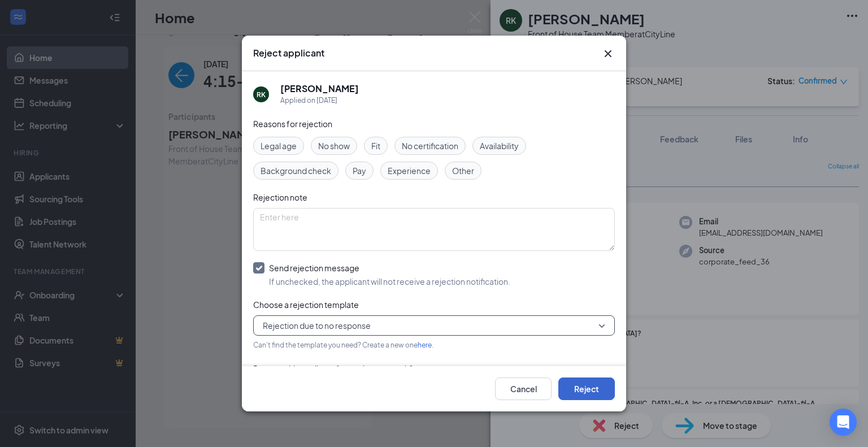 Image resolution: width=868 pixels, height=447 pixels. What do you see at coordinates (292, 124) in the screenshot?
I see `span: Reasons for rejection` at bounding box center [292, 124].